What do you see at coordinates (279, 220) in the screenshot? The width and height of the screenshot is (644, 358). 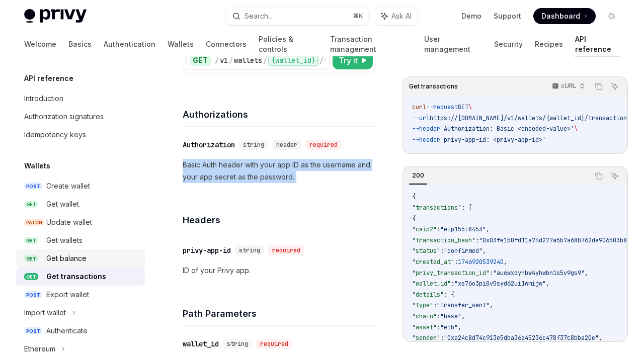 I see `h4: Headers` at bounding box center [279, 220].